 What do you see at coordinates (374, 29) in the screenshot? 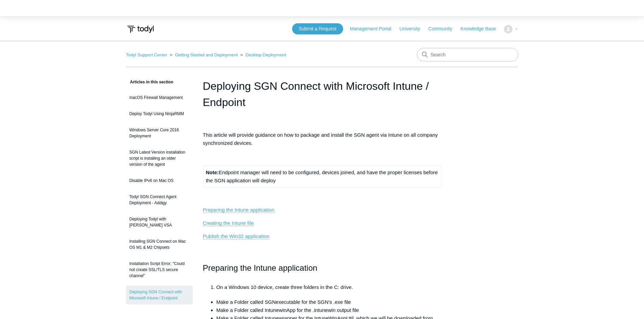
I see `a: Management Portal` at bounding box center [374, 29].